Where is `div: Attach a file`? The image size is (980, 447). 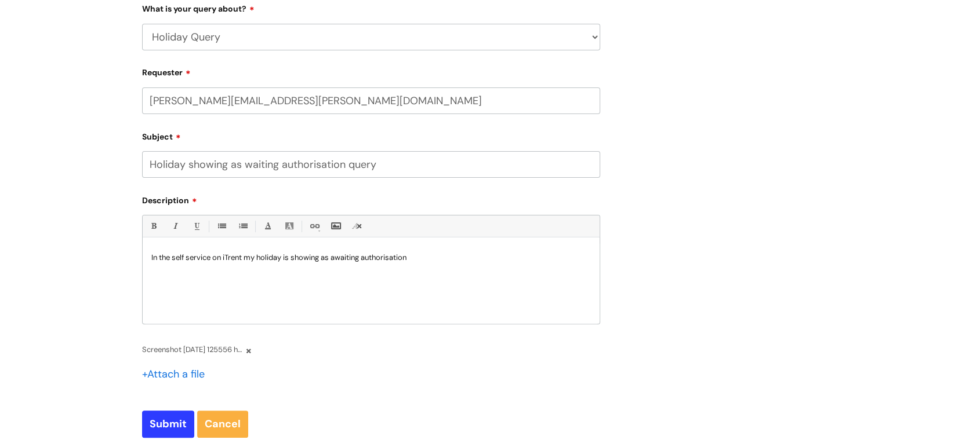 div: Attach a file is located at coordinates (176, 375).